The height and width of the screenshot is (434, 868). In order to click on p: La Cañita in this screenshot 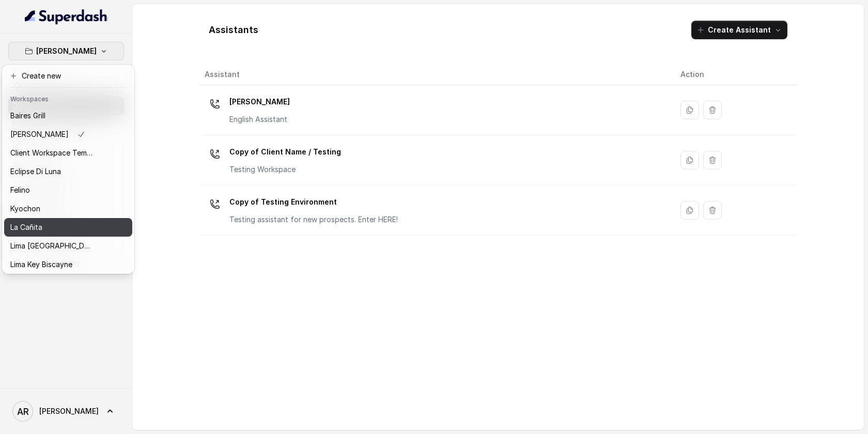, I will do `click(26, 227)`.